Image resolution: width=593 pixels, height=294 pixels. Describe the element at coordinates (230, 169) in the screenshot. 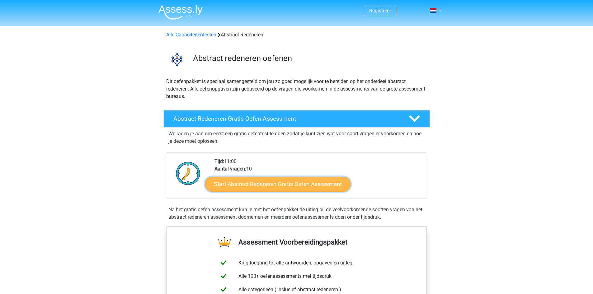

I see `b: Aantal vragen:` at that location.